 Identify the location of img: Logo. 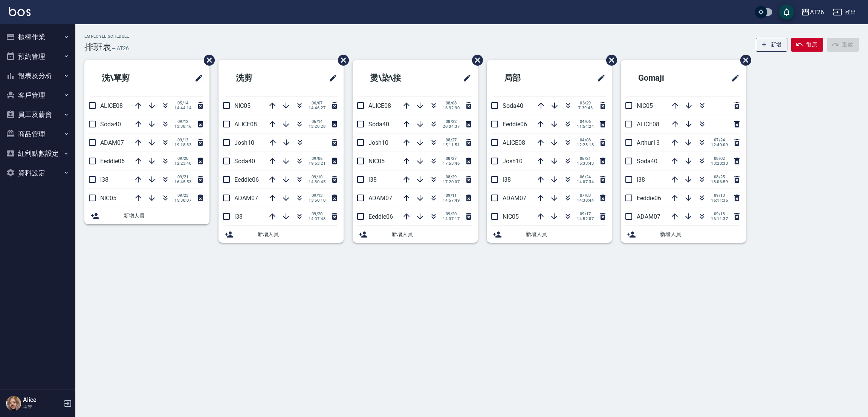
(20, 12).